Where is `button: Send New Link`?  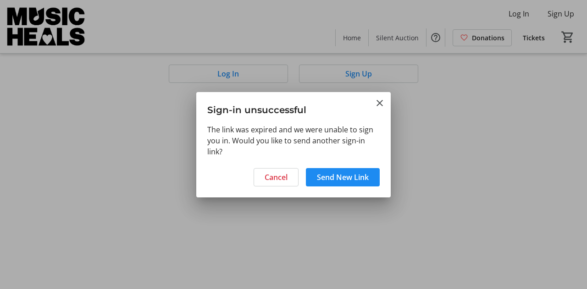
button: Send New Link is located at coordinates (343, 178).